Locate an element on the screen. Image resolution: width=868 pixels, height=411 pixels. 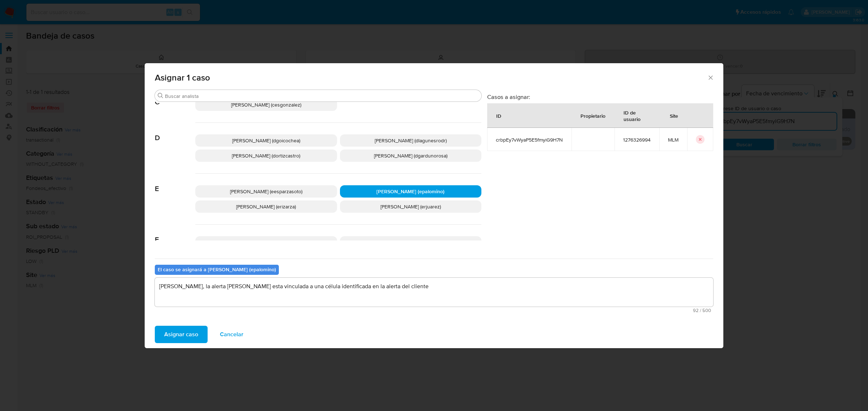
h3: Casos a asignar: is located at coordinates (600, 97).